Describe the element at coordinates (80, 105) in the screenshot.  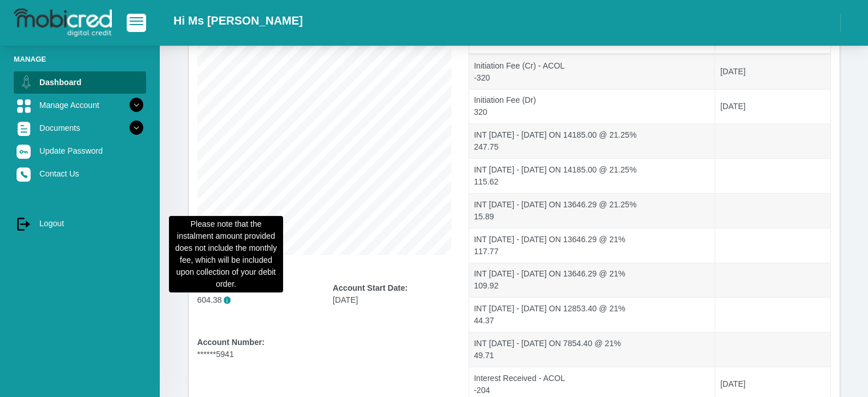
I see `a: Manage Account` at that location.